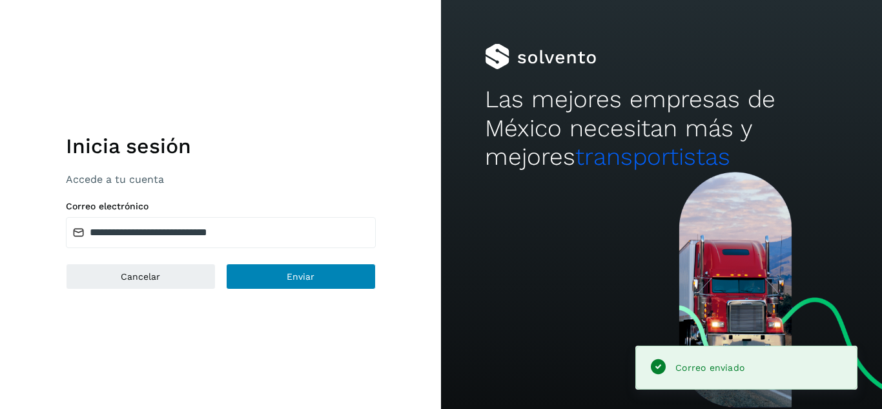  Describe the element at coordinates (661, 128) in the screenshot. I see `h2: Las mejores empresas de México necesitan más y mejores` at that location.